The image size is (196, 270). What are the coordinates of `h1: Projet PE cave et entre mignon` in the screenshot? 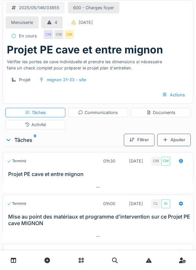 It's located at (85, 50).